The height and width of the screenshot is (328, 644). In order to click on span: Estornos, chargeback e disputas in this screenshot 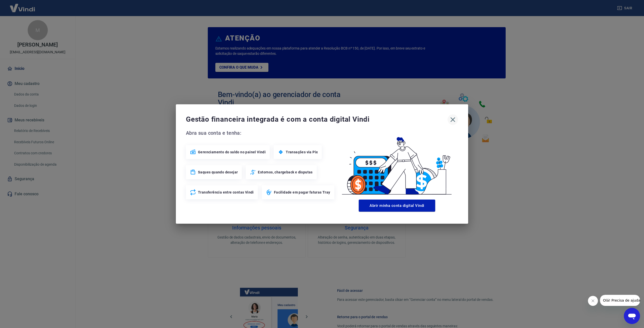, I will do `click(285, 172)`.